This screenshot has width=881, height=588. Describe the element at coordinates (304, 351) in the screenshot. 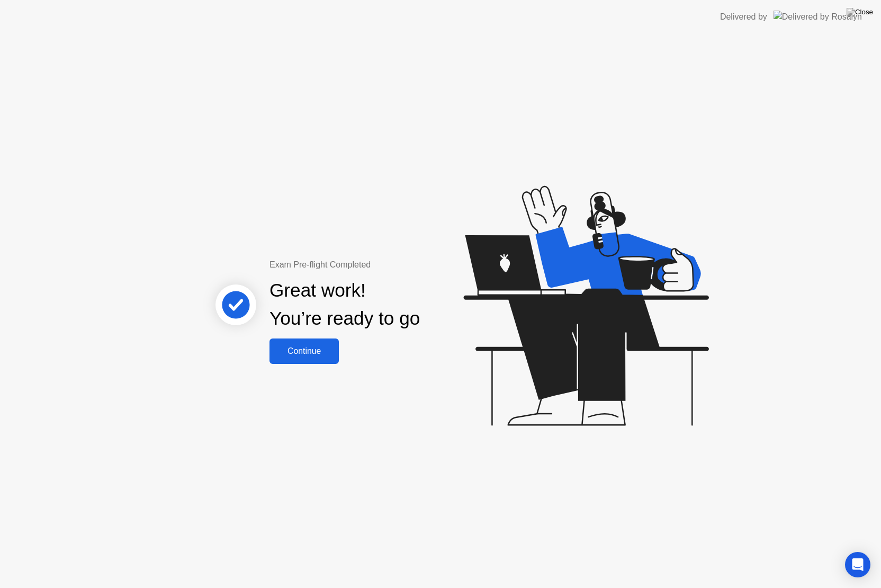

I see `button: Continue` at that location.